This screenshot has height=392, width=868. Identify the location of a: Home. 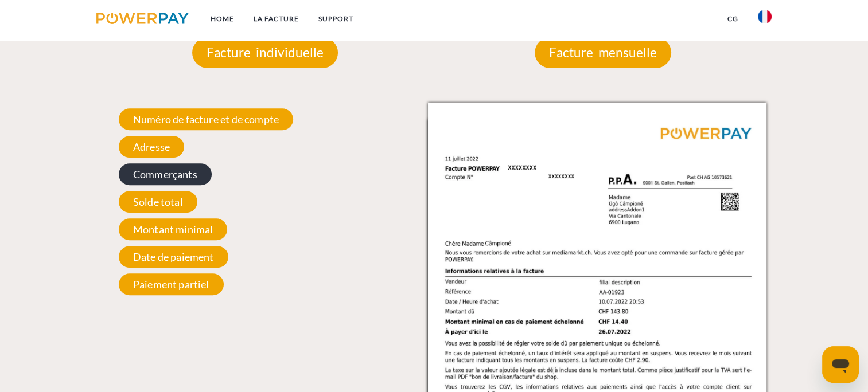
(222, 19).